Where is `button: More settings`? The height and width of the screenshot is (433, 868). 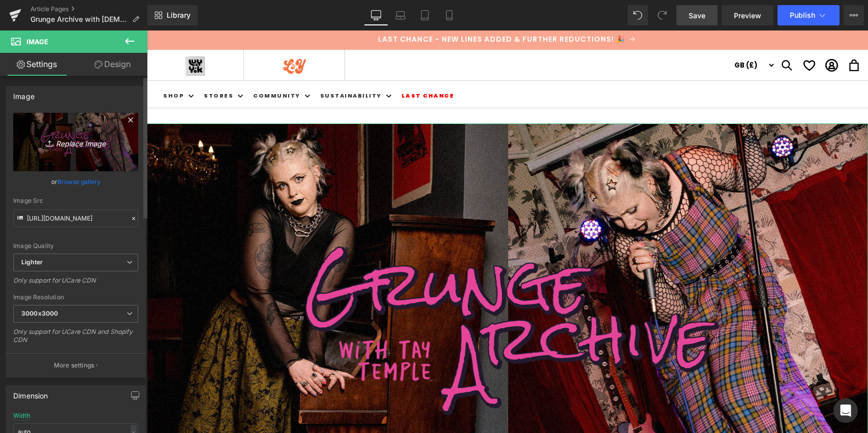
button: More settings is located at coordinates (75, 365).